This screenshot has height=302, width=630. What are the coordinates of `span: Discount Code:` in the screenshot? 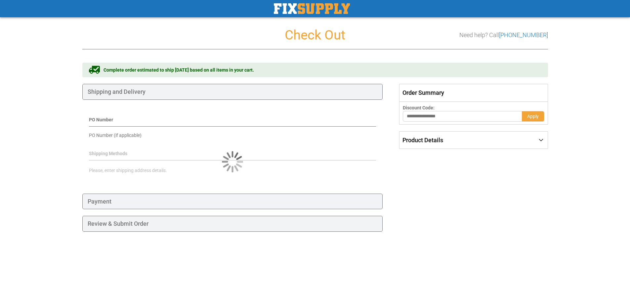 It's located at (419, 108).